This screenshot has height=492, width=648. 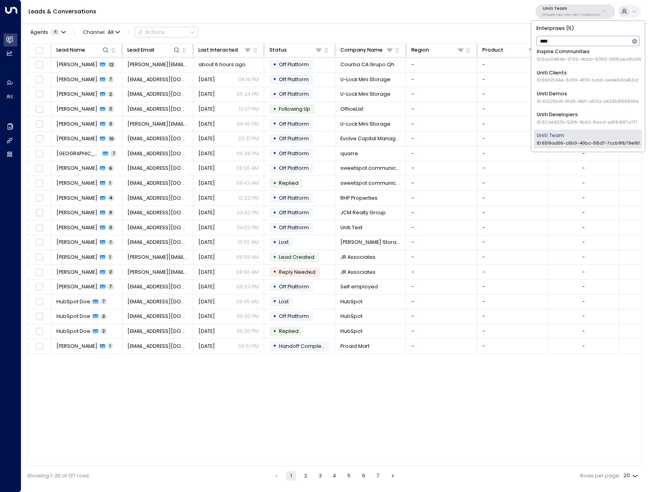 I want to click on span: zach@sfrtech.co, so click(x=158, y=139).